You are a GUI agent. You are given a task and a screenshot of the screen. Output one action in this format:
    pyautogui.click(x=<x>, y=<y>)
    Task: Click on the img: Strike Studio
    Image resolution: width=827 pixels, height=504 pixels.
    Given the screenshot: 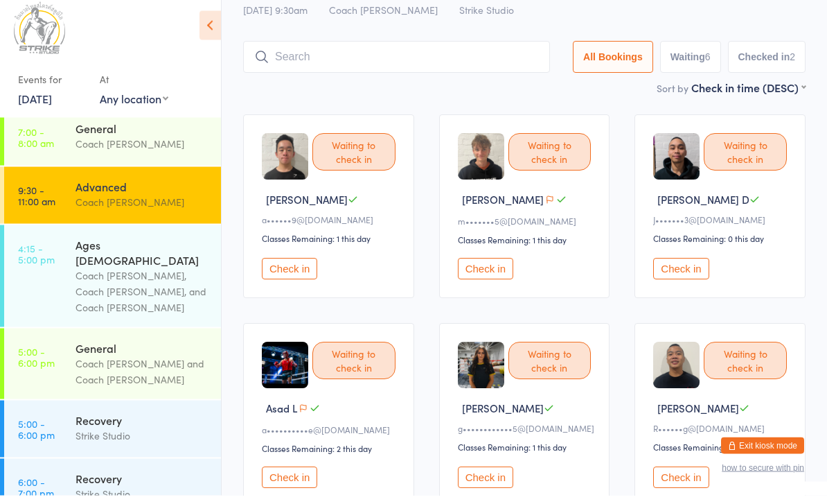 What is the action you would take?
    pyautogui.click(x=40, y=36)
    